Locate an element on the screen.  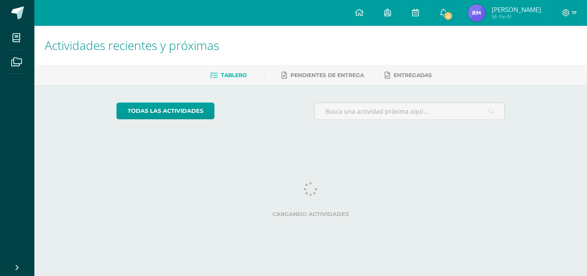
span: 4 is located at coordinates (448, 16).